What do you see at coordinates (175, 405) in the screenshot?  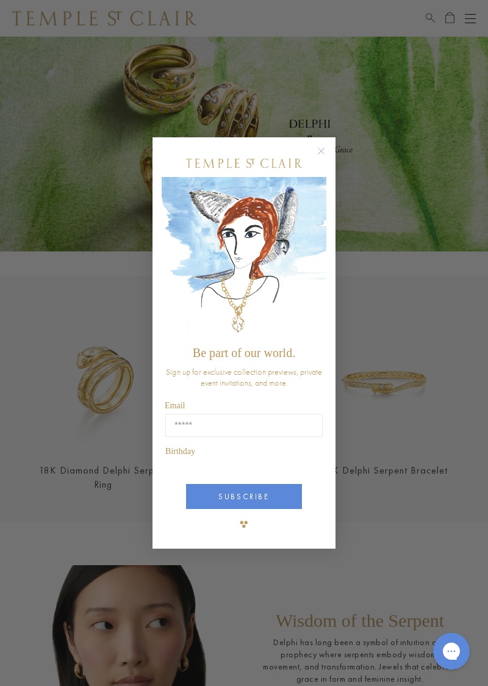 I see `span: Email` at bounding box center [175, 405].